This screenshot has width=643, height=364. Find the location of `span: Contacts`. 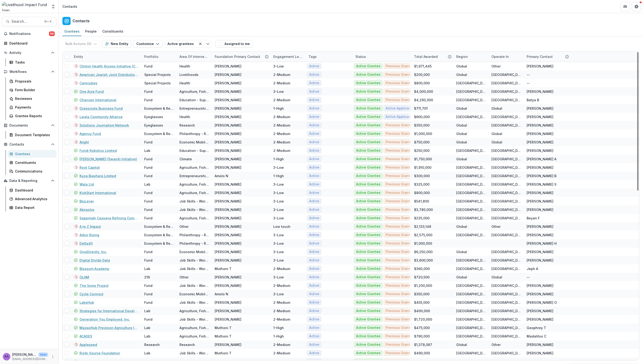

span: Contacts is located at coordinates (29, 144).